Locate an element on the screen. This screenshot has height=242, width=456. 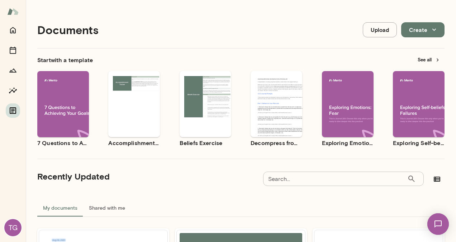
h6: Exploring Emotions: Fear is located at coordinates (348, 143).